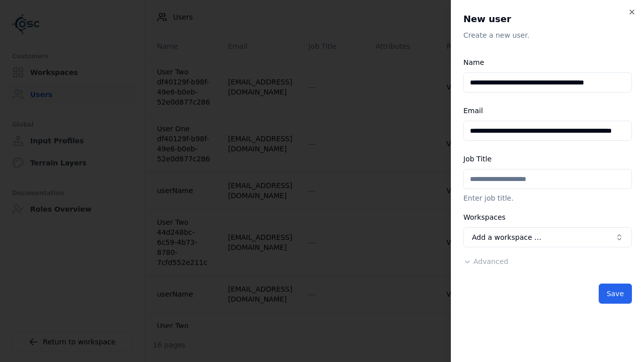  I want to click on label: Email, so click(473, 111).